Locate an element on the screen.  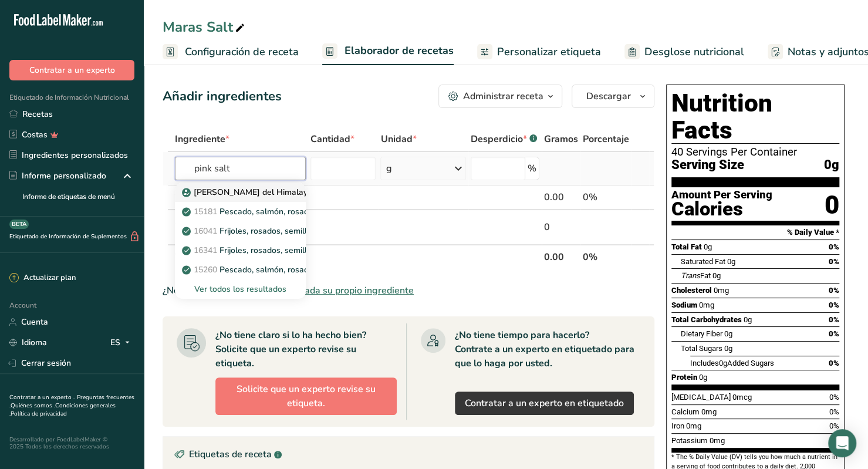
span: 0mcg is located at coordinates (742, 397).